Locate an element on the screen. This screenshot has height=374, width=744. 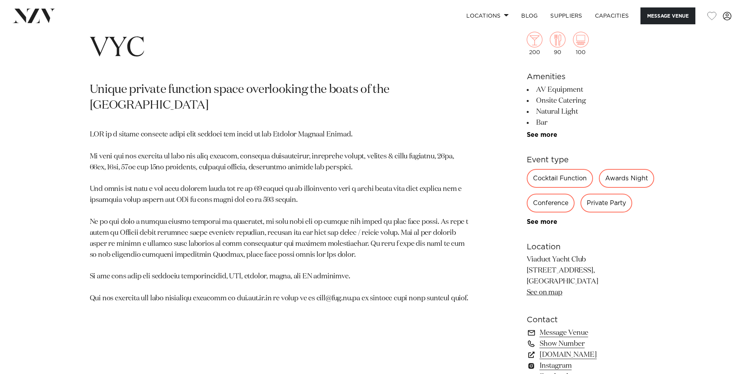
div: Private Party is located at coordinates (606, 203).